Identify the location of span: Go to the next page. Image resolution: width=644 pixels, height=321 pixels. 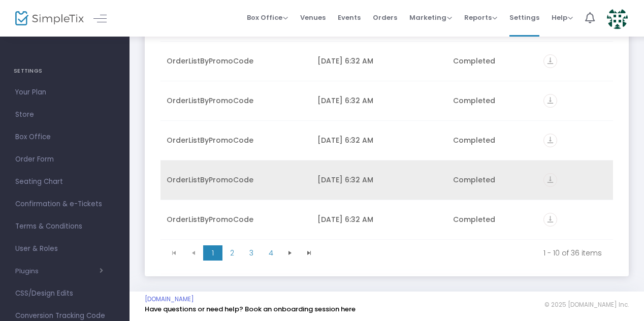
(290, 253).